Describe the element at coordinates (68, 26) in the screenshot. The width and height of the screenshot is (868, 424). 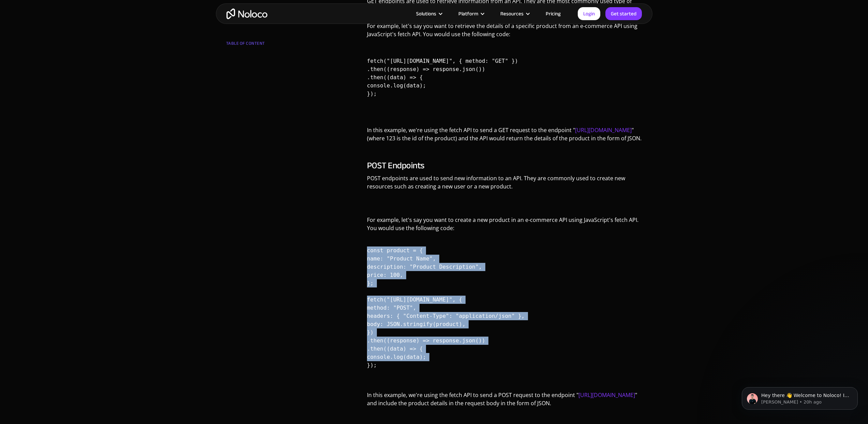
I see `div: message notification from Darragh, 20h ago. Hey there 👋 Welcome to Noloco! If you have any questi...` at that location.